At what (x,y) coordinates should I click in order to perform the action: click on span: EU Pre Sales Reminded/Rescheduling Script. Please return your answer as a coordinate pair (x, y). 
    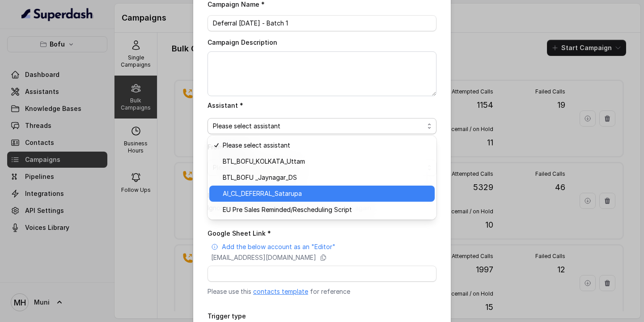
    Looking at the image, I should click on (326, 210).